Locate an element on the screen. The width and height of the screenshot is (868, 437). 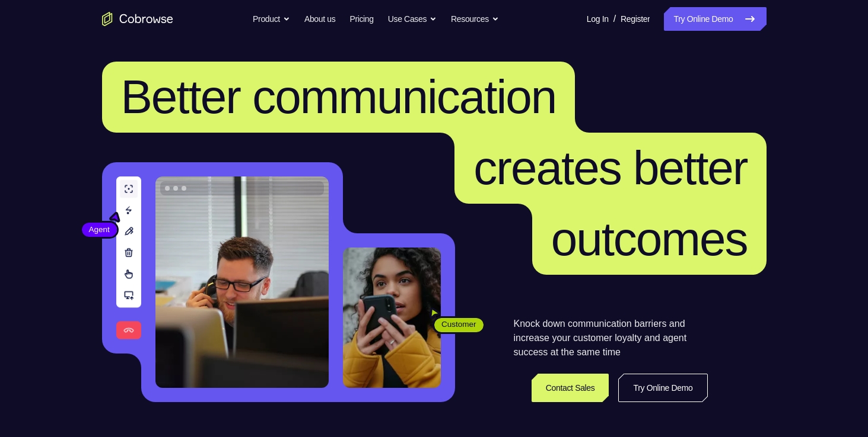
span: Better communication is located at coordinates (339, 97).